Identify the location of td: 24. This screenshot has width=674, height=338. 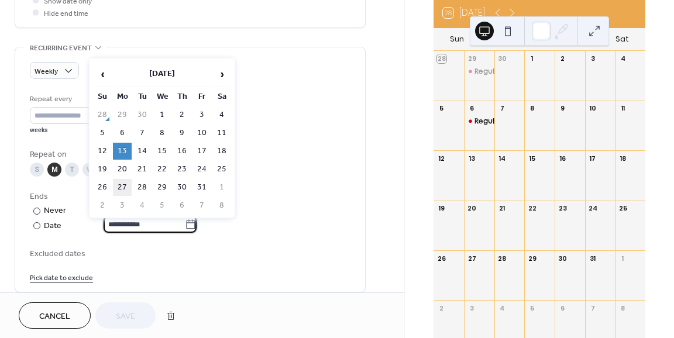
(202, 169).